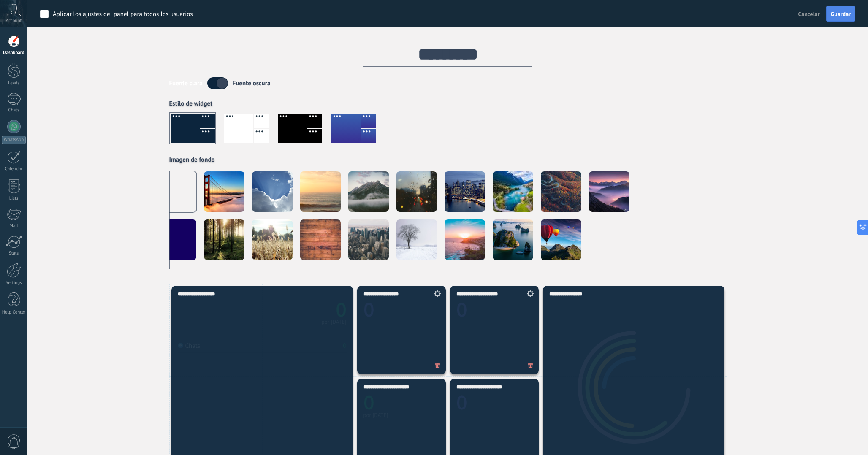 The height and width of the screenshot is (455, 868). I want to click on div: Estilo de widget, so click(448, 103).